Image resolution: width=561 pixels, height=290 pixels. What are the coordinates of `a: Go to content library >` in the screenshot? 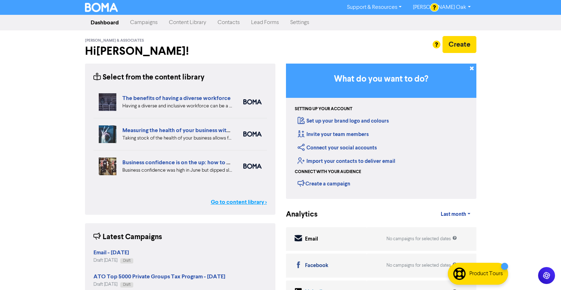 It's located at (239, 202).